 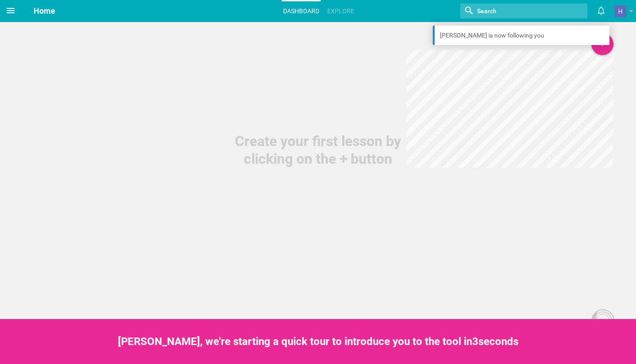 I want to click on a: Dashboard, so click(x=301, y=11).